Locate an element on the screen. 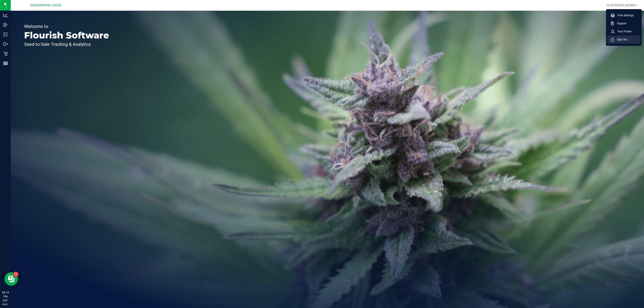 The width and height of the screenshot is (644, 308). inline-svg: Inventory is located at coordinates (6, 35).